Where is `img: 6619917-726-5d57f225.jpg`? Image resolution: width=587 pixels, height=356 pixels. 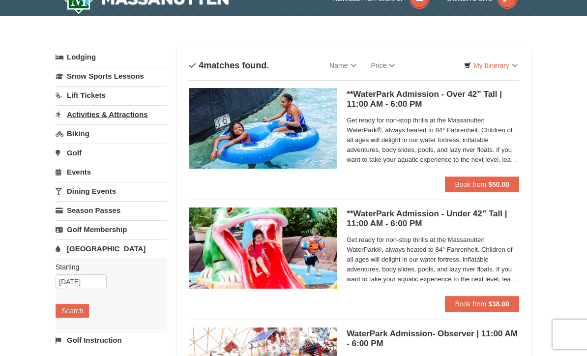
img: 6619917-726-5d57f225.jpg is located at coordinates (263, 128).